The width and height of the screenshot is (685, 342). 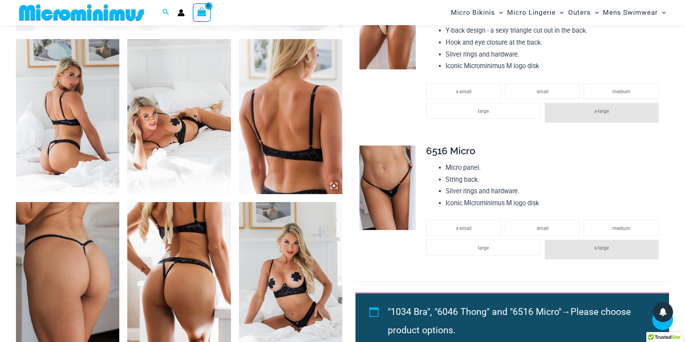 I want to click on a: Micro BikinisMenu ToggleMenu Toggle, so click(x=477, y=12).